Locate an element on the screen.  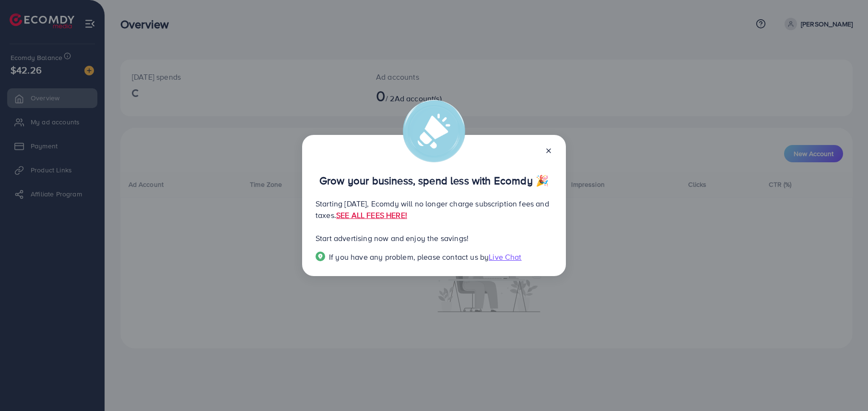
span: If you have any problem, please contact us by is located at coordinates (409, 257).